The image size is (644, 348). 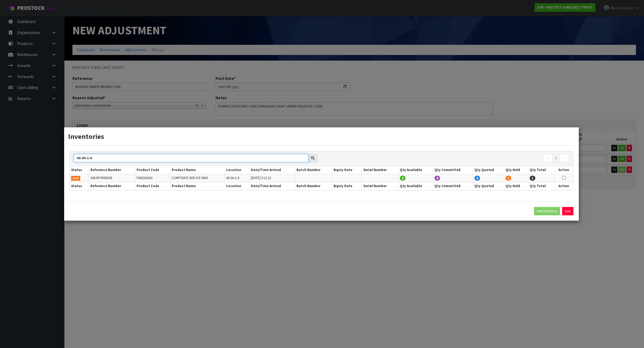 What do you see at coordinates (152, 178) in the screenshot?
I see `td: F0601KGN0` at bounding box center [152, 178].